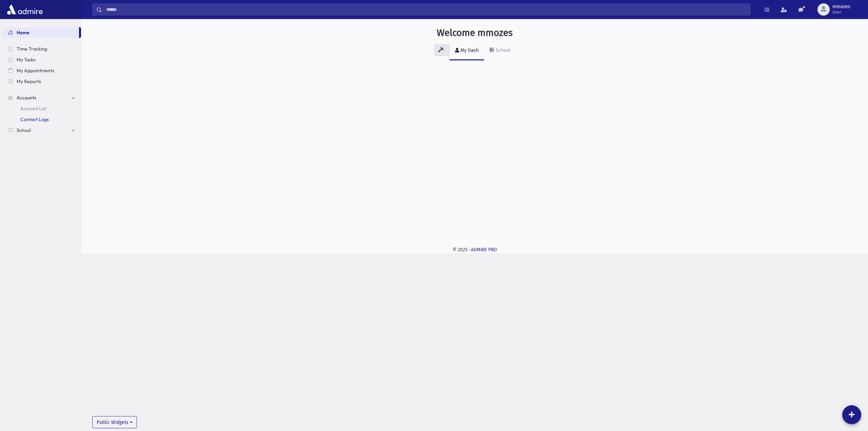 The width and height of the screenshot is (868, 431). What do you see at coordinates (484, 249) in the screenshot?
I see `a: ADMIRE PRO` at bounding box center [484, 249].